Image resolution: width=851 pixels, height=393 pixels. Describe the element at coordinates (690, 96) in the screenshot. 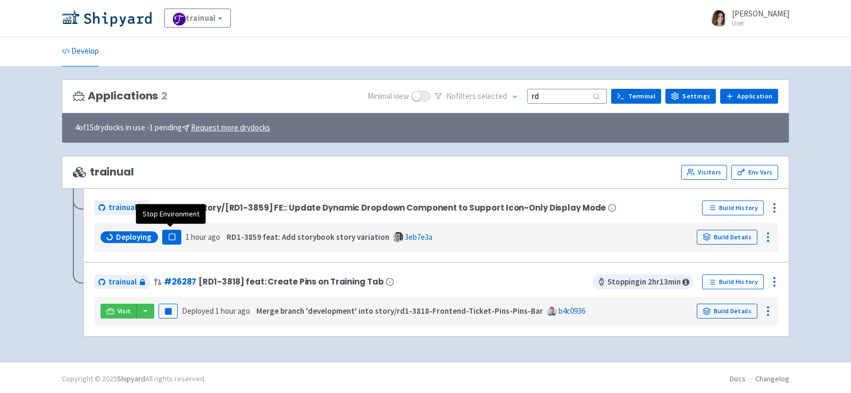

I see `a: Settings` at that location.